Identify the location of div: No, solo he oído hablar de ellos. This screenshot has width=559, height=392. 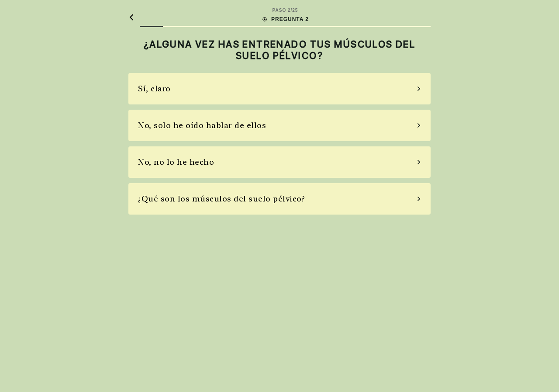
(202, 125).